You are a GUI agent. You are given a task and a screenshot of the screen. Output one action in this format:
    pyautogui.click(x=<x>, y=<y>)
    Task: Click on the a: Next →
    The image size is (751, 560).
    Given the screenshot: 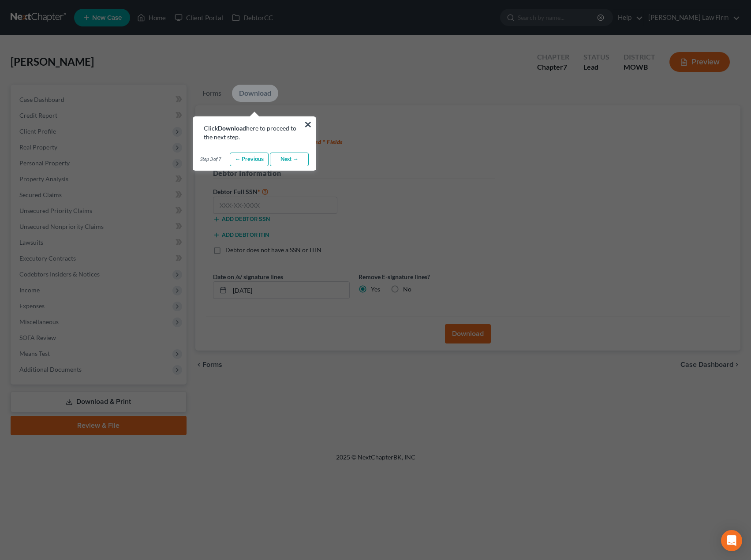 What is the action you would take?
    pyautogui.click(x=289, y=160)
    